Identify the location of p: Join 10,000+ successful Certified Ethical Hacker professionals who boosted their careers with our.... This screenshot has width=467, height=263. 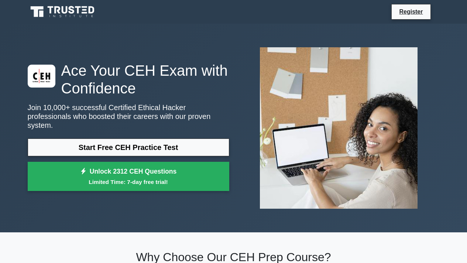
(128, 116).